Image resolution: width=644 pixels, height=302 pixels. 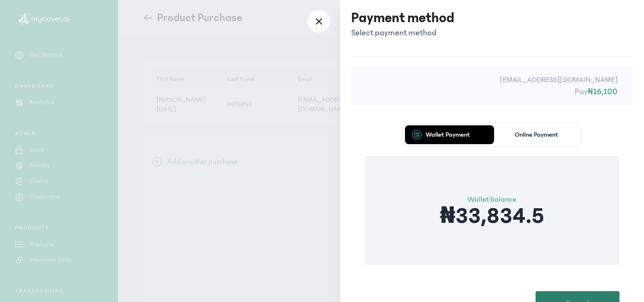 What do you see at coordinates (536, 135) in the screenshot?
I see `button: Online Payment` at bounding box center [536, 135].